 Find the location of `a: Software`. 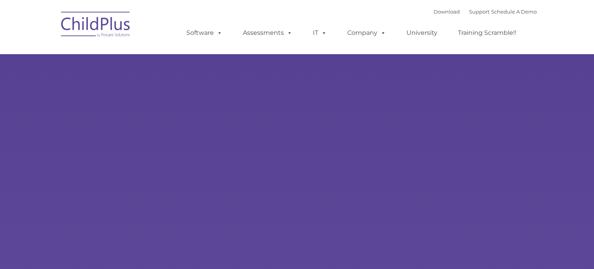

a: Software is located at coordinates (204, 33).